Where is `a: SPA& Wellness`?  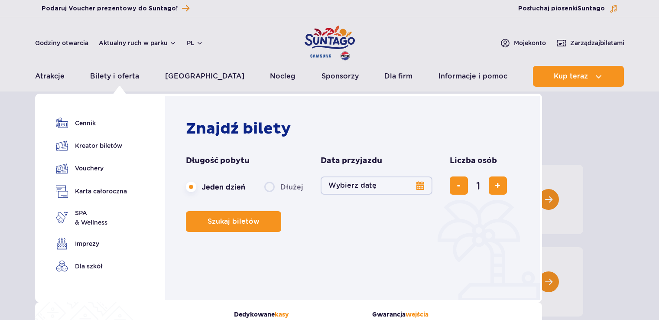
a: SPA& Wellness is located at coordinates (91, 217).